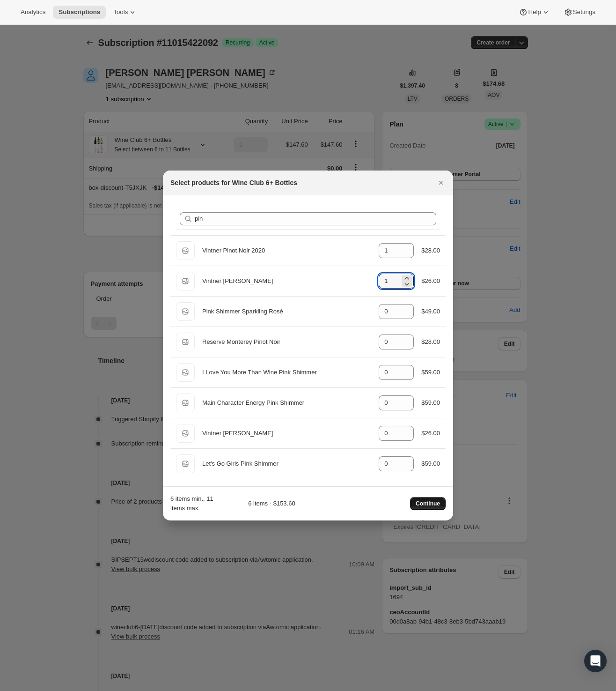  Describe the element at coordinates (441, 182) in the screenshot. I see `button: Close` at that location.